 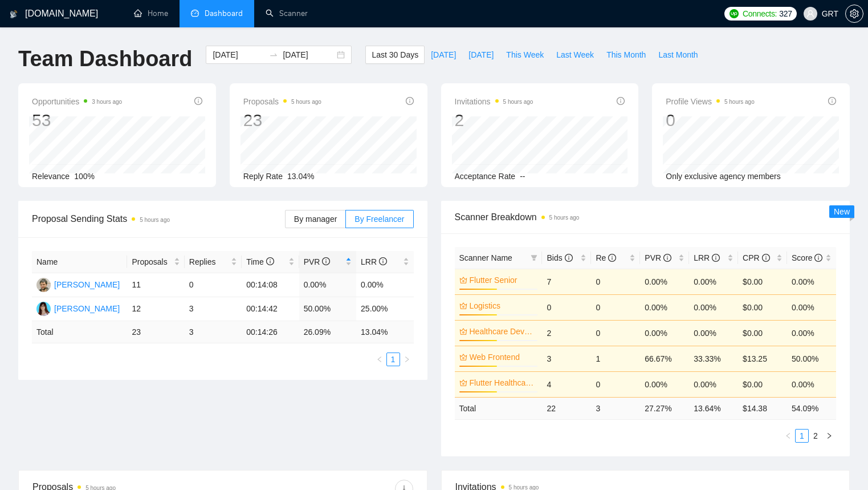 I want to click on a: 2, so click(x=816, y=436).